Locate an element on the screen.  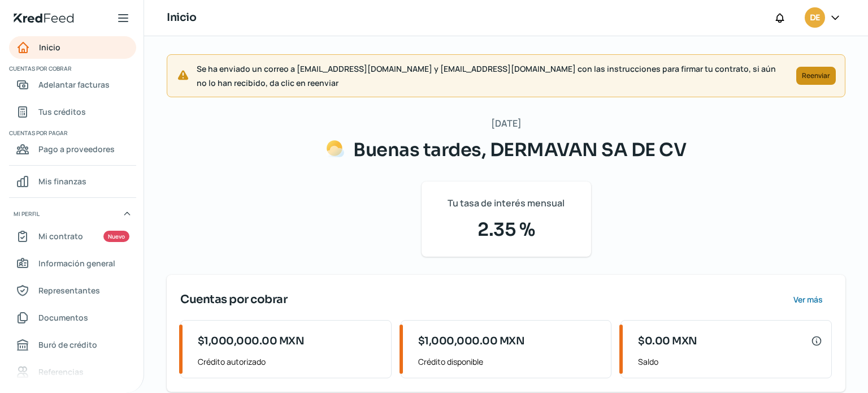
a: Mi contrato is located at coordinates (72, 236).